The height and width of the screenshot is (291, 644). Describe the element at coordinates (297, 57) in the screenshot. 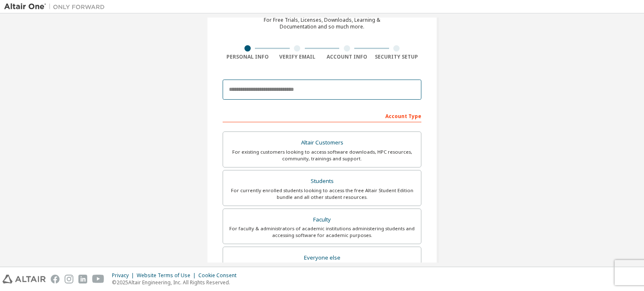

I see `div: Verify Email` at that location.